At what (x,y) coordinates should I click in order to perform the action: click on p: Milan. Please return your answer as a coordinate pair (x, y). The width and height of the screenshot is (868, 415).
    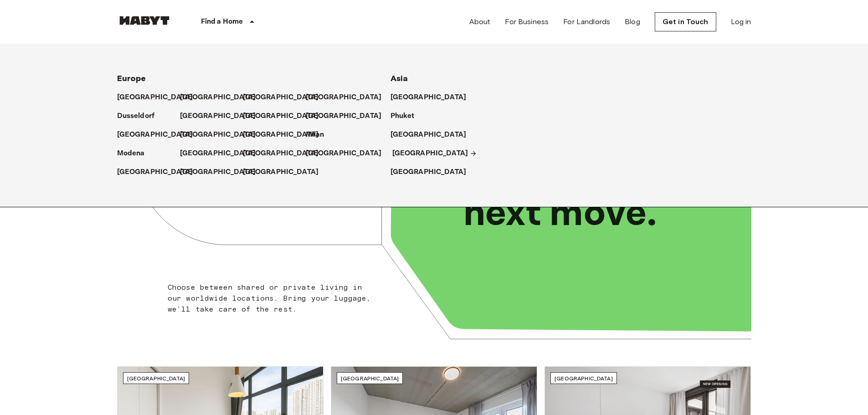
    Looking at the image, I should click on (315, 135).